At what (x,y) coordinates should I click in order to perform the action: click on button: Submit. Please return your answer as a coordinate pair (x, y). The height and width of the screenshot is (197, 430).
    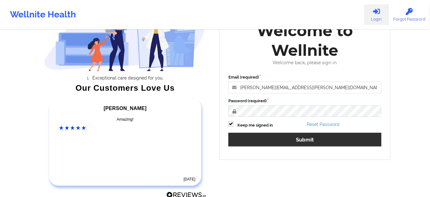
    Looking at the image, I should click on (305, 139).